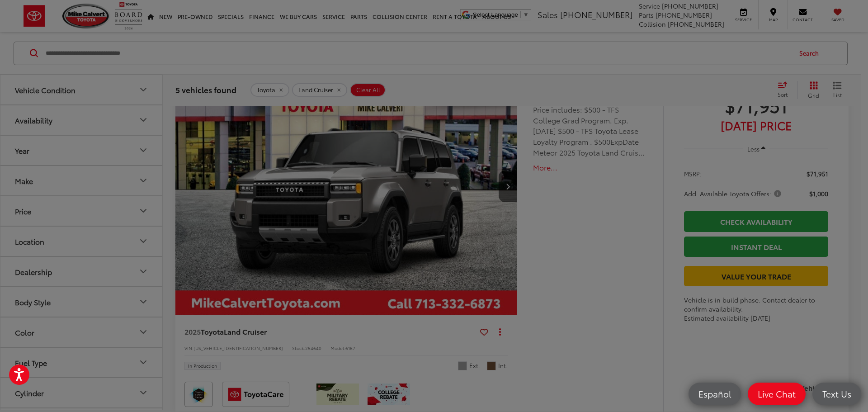 This screenshot has width=868, height=412. What do you see at coordinates (715, 394) in the screenshot?
I see `a: Español` at bounding box center [715, 394].